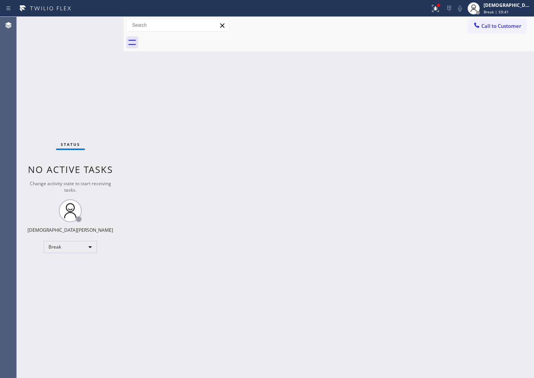  Describe the element at coordinates (70, 169) in the screenshot. I see `span: No active tasks` at that location.